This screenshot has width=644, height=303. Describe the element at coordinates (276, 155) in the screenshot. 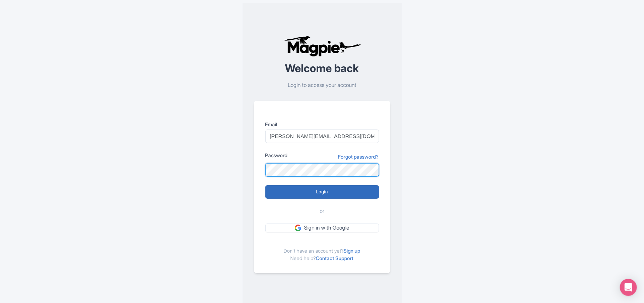

I see `label: Password` at that location.